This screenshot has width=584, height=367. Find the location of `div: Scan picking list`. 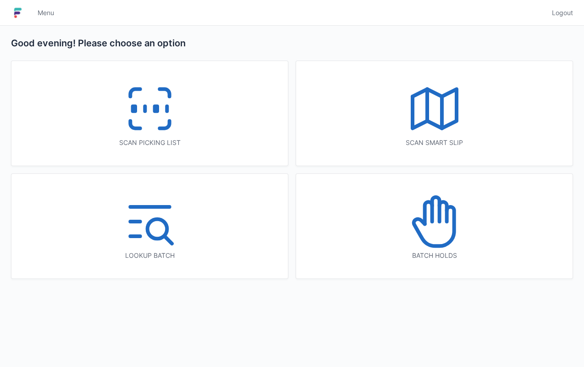

div: Scan picking list is located at coordinates (150, 143).